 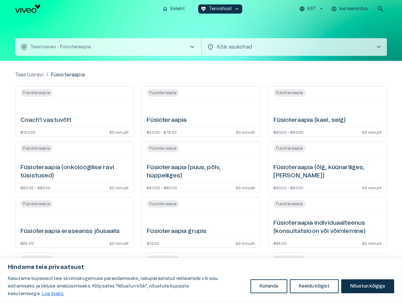 I want to click on h6: Füsioteraapia (kael, selg), so click(x=310, y=120).